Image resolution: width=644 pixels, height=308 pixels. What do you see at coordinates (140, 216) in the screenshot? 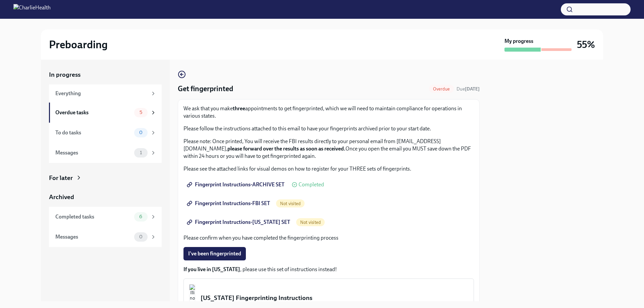
I see `span: 6` at bounding box center [140, 216].